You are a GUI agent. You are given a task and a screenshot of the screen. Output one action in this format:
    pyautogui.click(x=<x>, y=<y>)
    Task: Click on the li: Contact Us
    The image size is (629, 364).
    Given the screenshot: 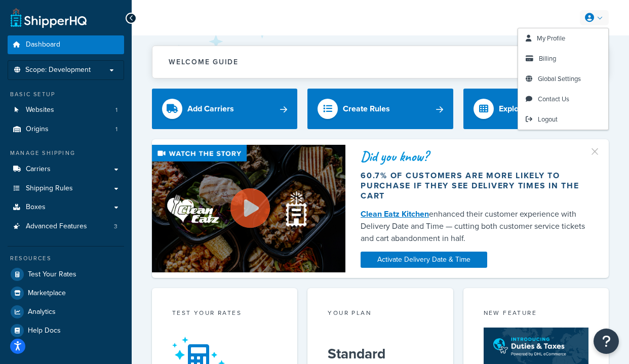 What is the action you would take?
    pyautogui.click(x=563, y=99)
    